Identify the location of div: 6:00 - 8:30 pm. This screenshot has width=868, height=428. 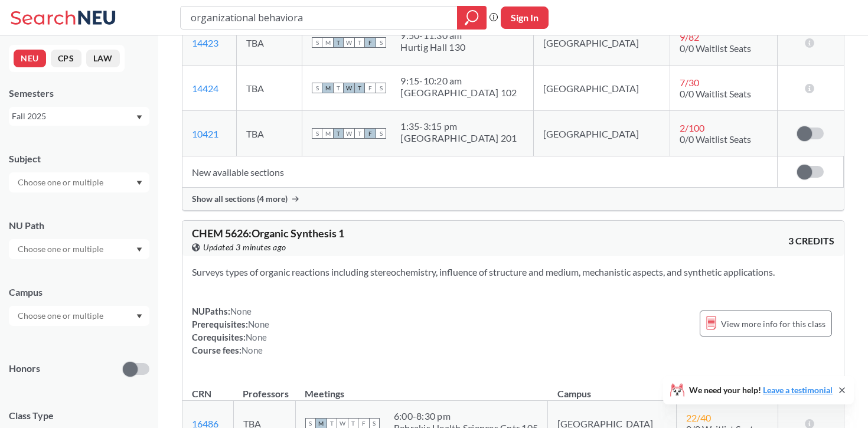
(466, 416).